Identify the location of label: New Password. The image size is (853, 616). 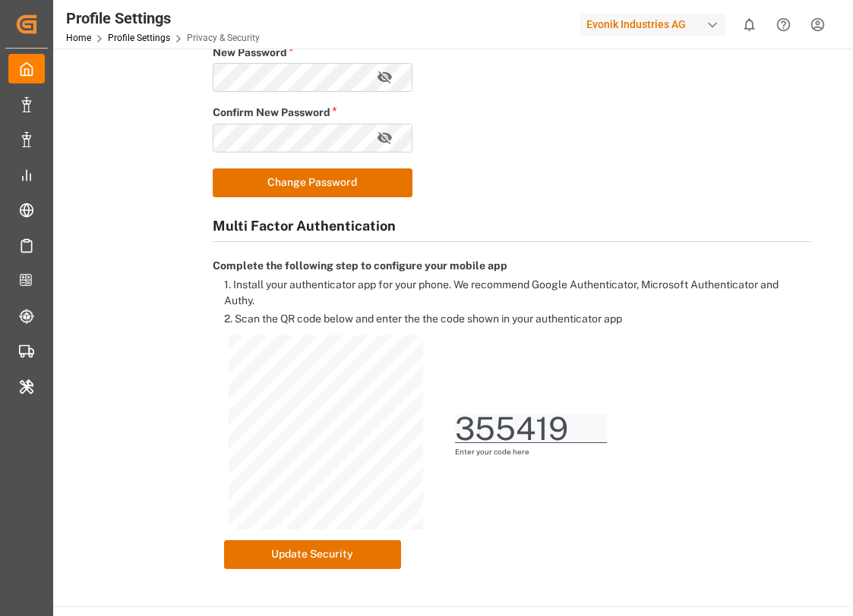
(250, 53).